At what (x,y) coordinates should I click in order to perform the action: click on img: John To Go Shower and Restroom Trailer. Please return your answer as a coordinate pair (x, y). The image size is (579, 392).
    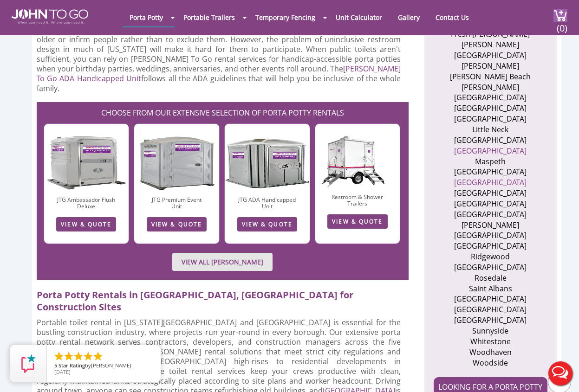
    Looking at the image, I should click on (357, 153).